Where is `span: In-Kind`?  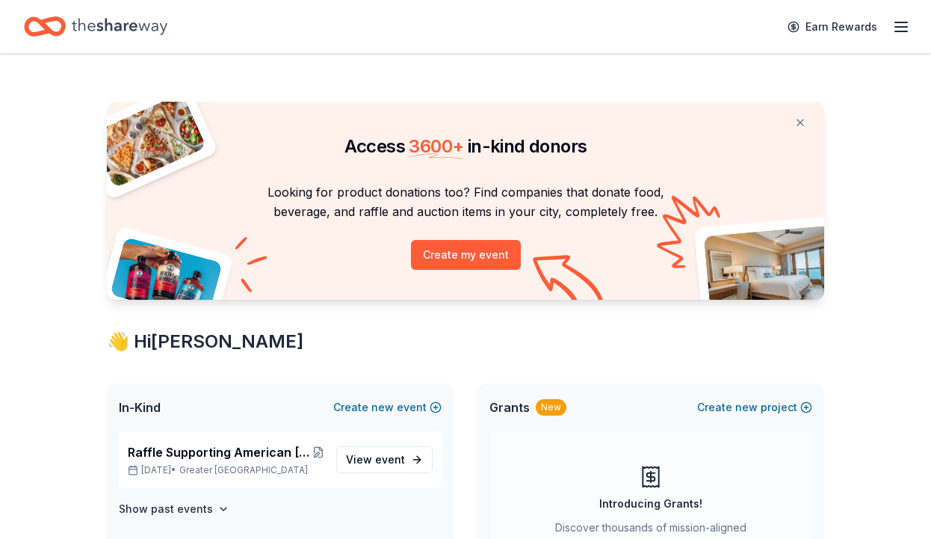 span: In-Kind is located at coordinates (140, 407).